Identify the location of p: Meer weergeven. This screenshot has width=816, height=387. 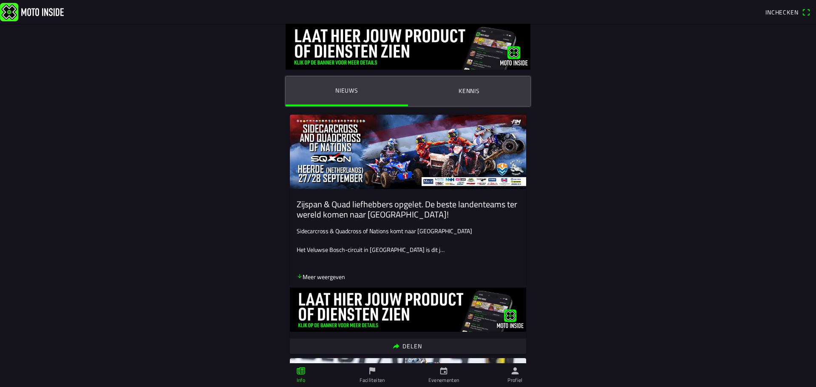
(321, 277).